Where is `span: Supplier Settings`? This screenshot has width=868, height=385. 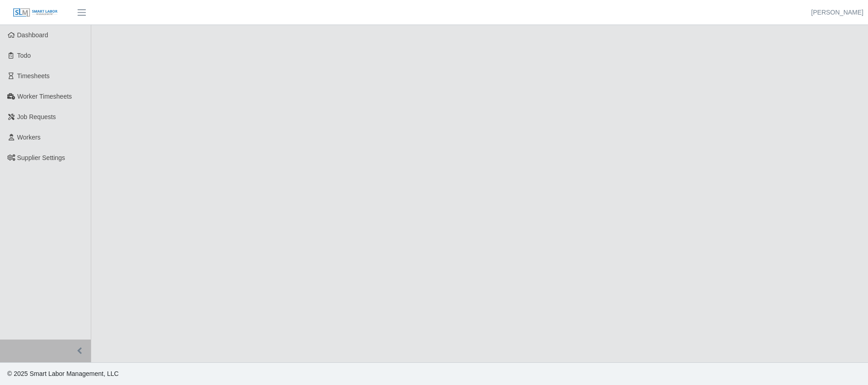 span: Supplier Settings is located at coordinates (41, 158).